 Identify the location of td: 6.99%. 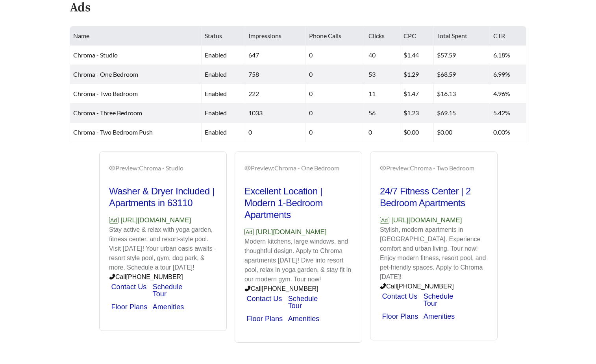
(508, 74).